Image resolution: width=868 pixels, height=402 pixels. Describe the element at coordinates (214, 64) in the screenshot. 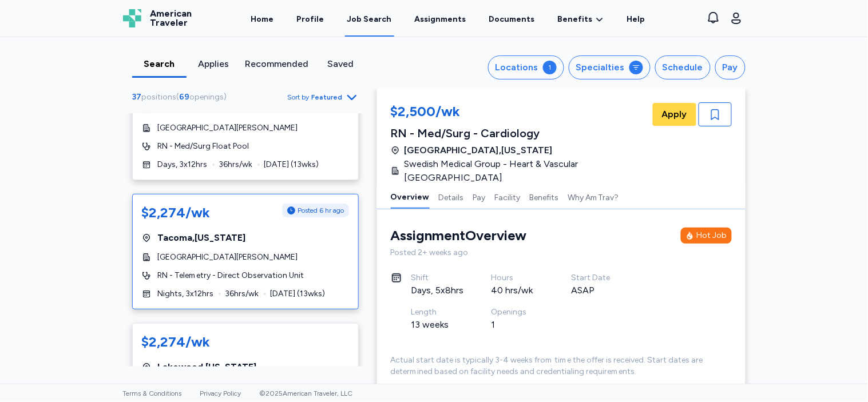

I see `div: Applies` at that location.